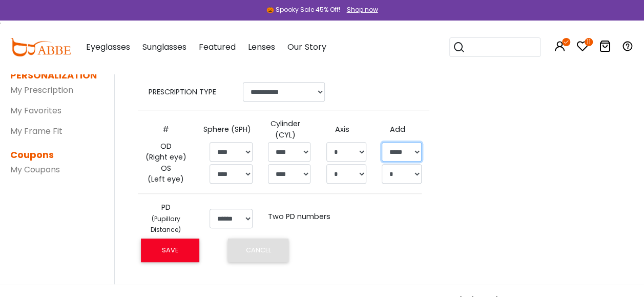  Describe the element at coordinates (54, 75) in the screenshot. I see `dt: PERSONALIZATION` at that location.